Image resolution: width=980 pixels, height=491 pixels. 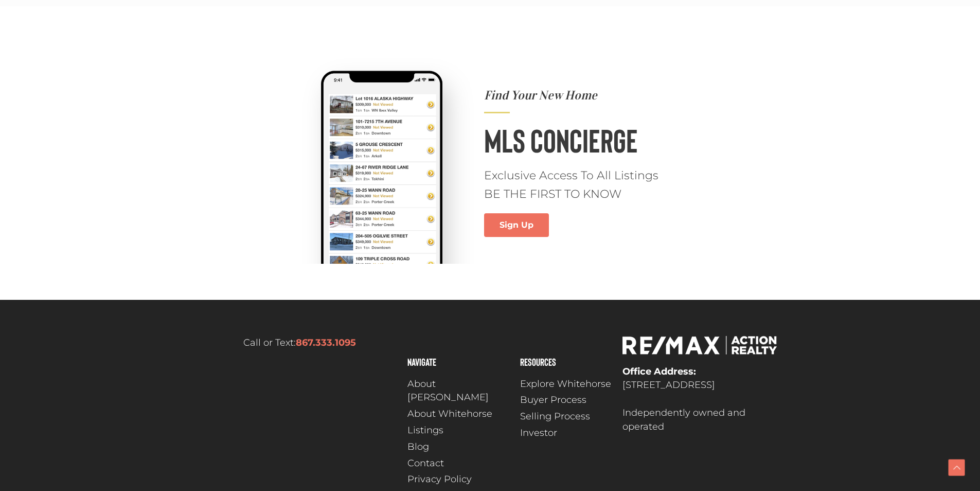 I want to click on h4: Find Your New Home, so click(x=581, y=95).